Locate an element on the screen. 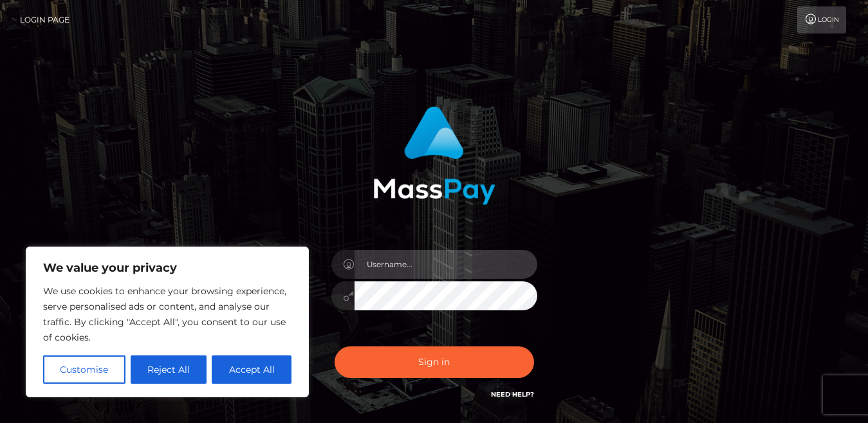  button: Customise is located at coordinates (84, 369).